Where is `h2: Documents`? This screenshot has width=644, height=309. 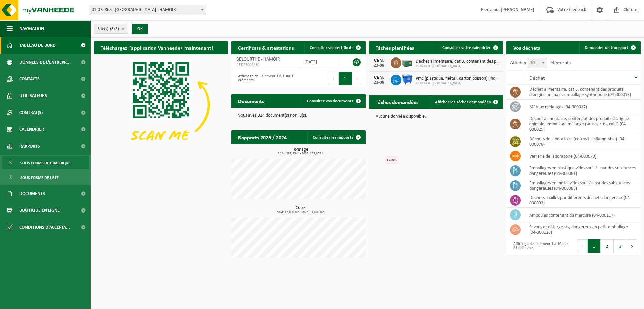
h2: Documents is located at coordinates (251, 100).